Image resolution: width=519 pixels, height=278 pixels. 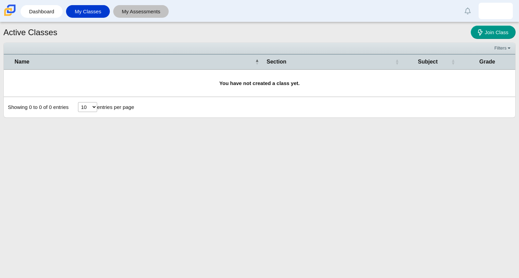 What do you see at coordinates (397, 62) in the screenshot?
I see `span: Section : Activate to sort` at bounding box center [397, 62].